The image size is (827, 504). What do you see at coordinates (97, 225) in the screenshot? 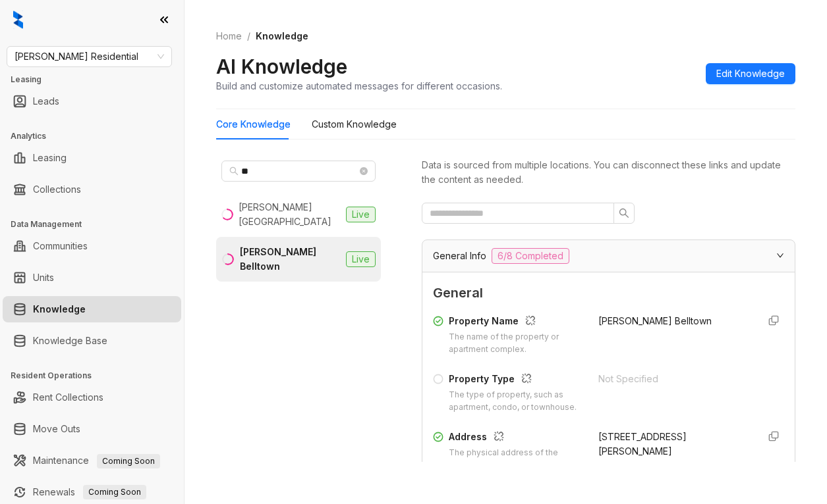
I see `h3: Data Management` at bounding box center [97, 225].